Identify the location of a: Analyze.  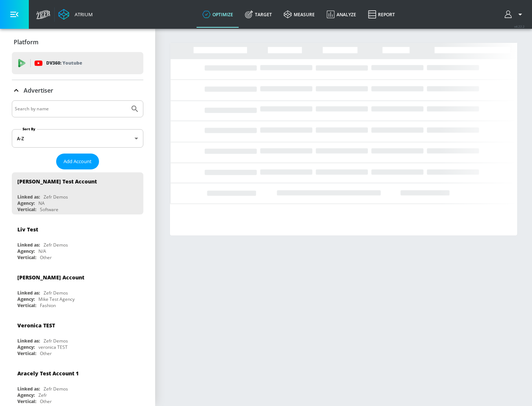
(341, 14).